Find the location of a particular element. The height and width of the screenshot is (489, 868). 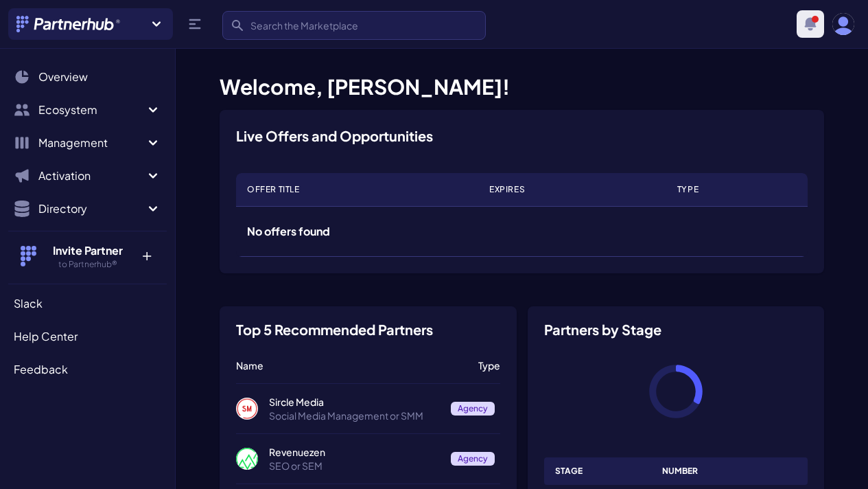

a: Help Center is located at coordinates (87, 336).